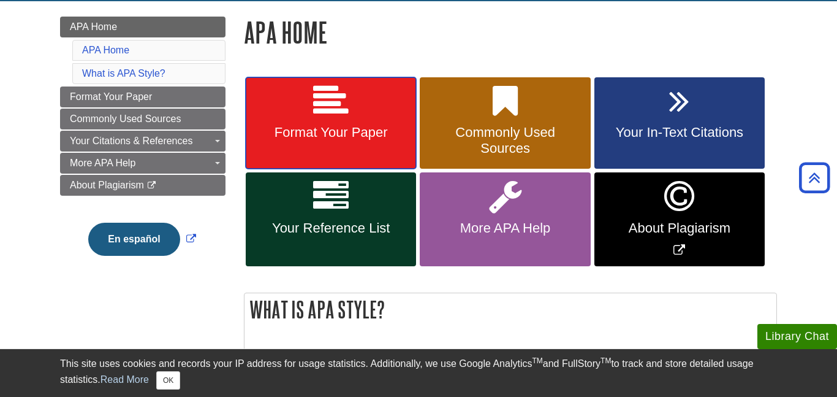 The width and height of the screenshot is (837, 397). What do you see at coordinates (797, 336) in the screenshot?
I see `button: Library Chat` at bounding box center [797, 336].